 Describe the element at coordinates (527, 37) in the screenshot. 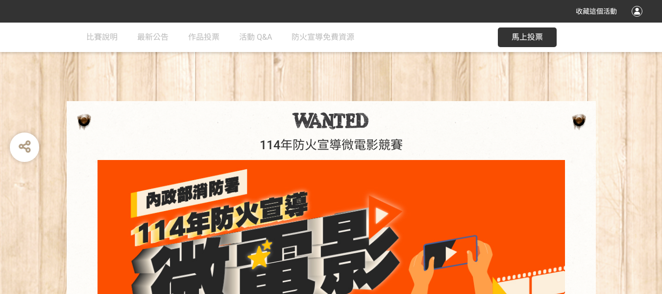

I see `span: 馬上投票` at that location.